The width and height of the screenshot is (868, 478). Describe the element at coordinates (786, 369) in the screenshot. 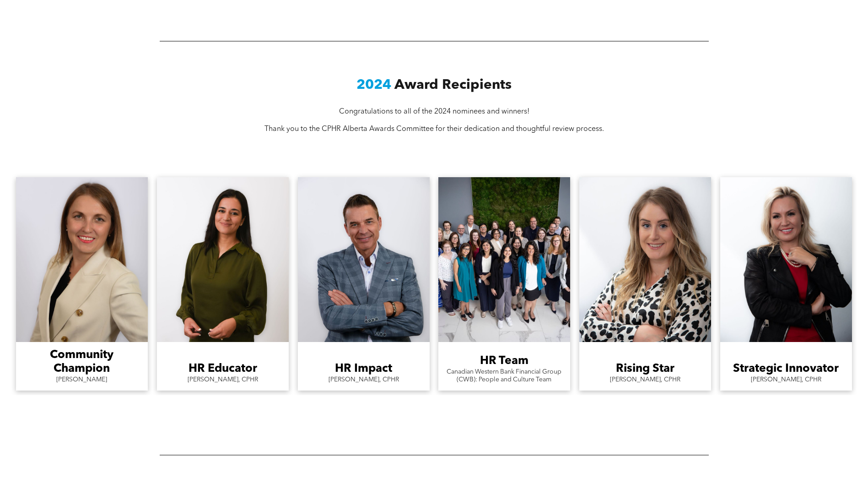

I see `h3: Strategic Innovator` at that location.